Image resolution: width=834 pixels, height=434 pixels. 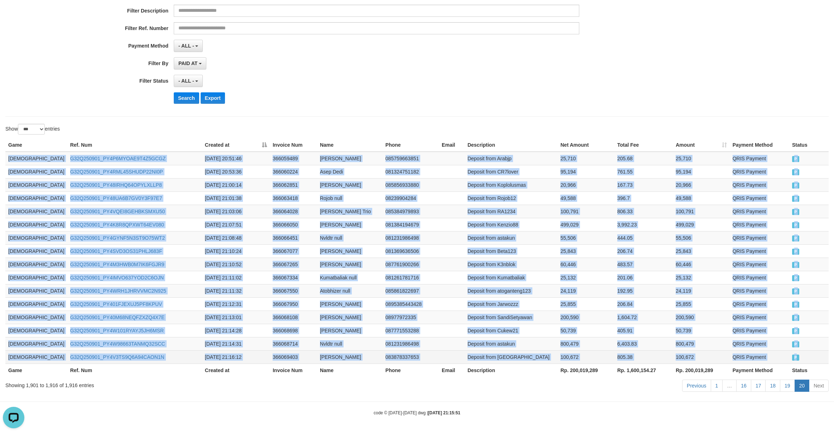 I want to click on td: 761.55, so click(x=643, y=172).